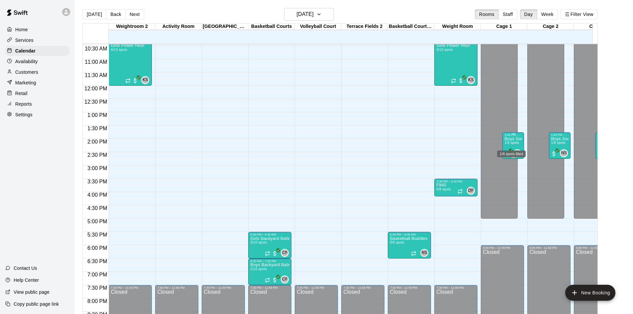 This screenshot has width=633, height=314. I want to click on span: 4:30 PM, so click(97, 208).